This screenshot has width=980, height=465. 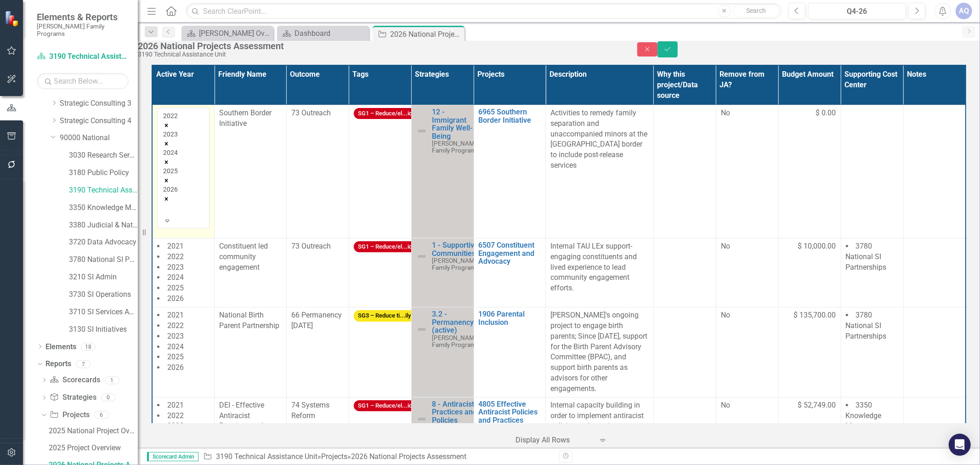 I want to click on span: $ 10,000.00, so click(x=817, y=246).